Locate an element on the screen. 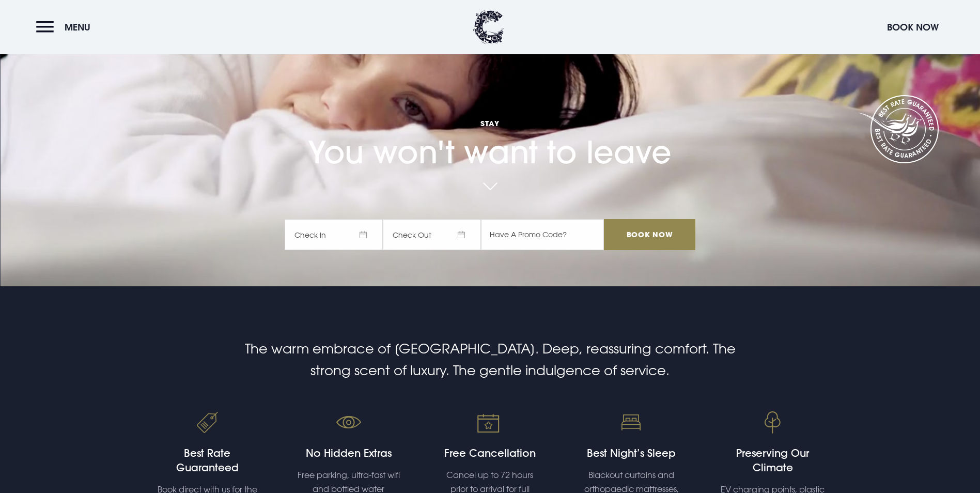 This screenshot has width=980, height=493. button: Menu is located at coordinates (65, 27).